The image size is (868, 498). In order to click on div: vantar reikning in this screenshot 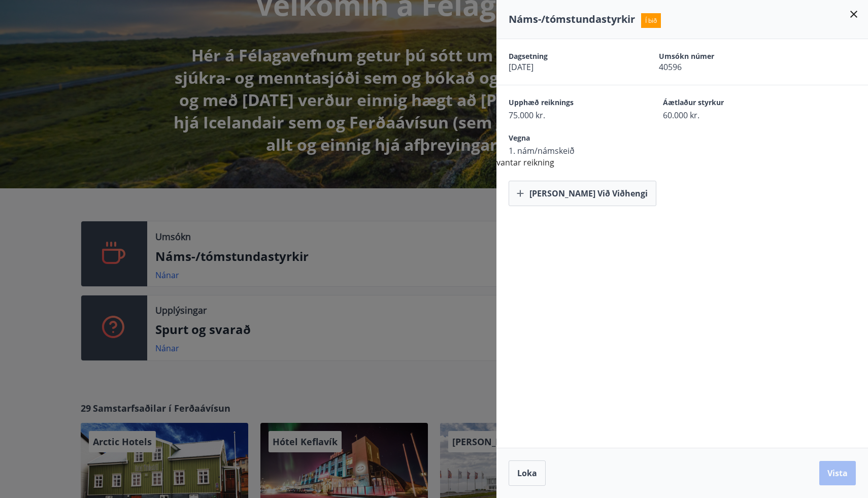, I will do `click(682, 122)`.